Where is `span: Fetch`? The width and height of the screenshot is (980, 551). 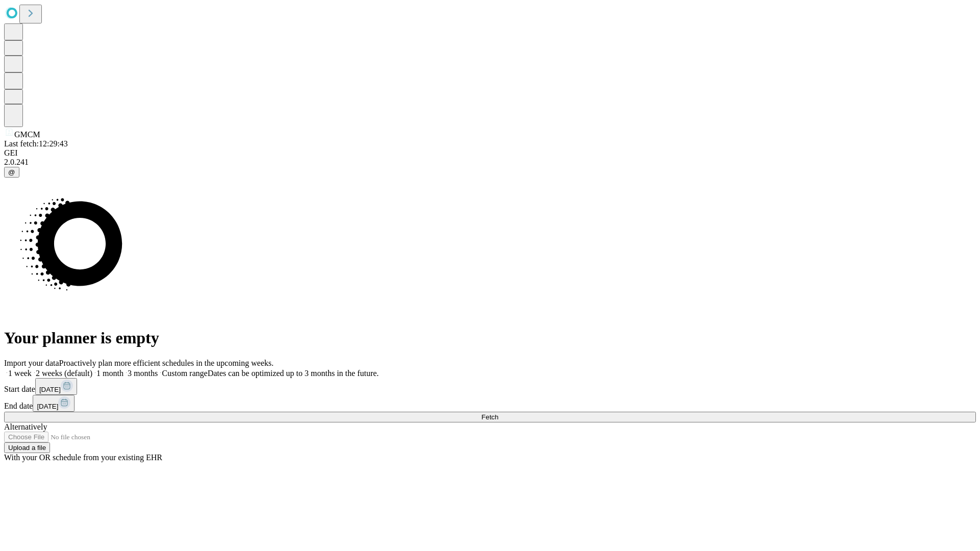
span: Fetch is located at coordinates (490, 417).